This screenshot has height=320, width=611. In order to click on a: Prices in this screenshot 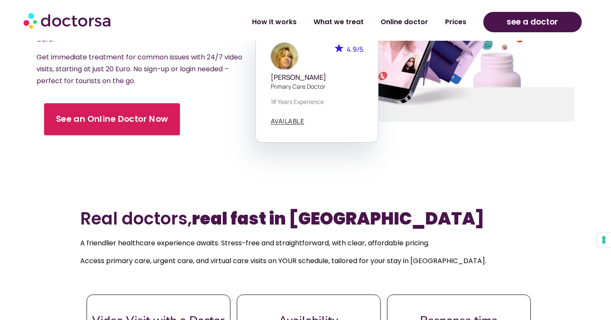, I will do `click(456, 22)`.